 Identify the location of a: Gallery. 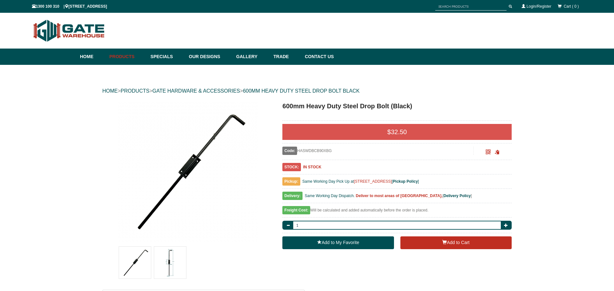
(252, 57).